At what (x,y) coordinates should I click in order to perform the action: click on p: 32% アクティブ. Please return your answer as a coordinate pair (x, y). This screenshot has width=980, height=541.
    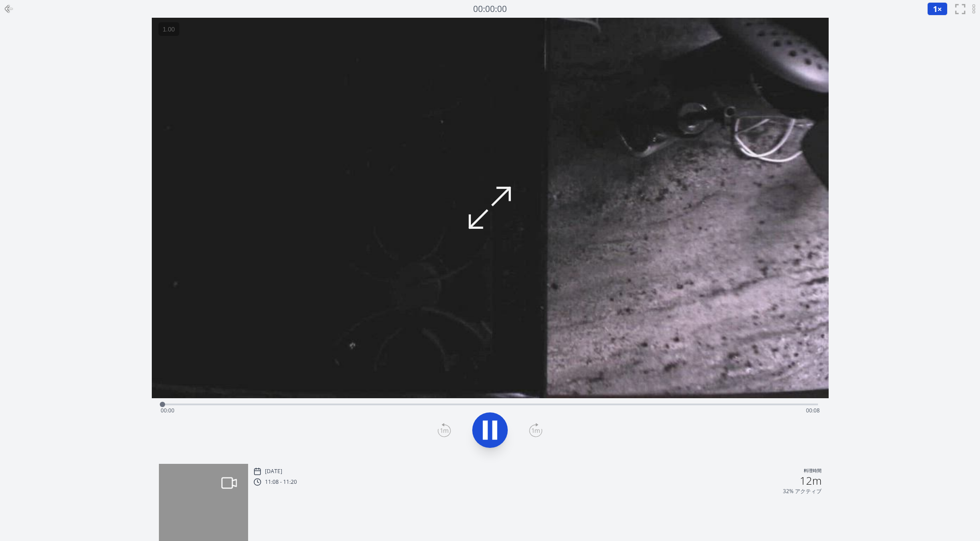
    Looking at the image, I should click on (802, 491).